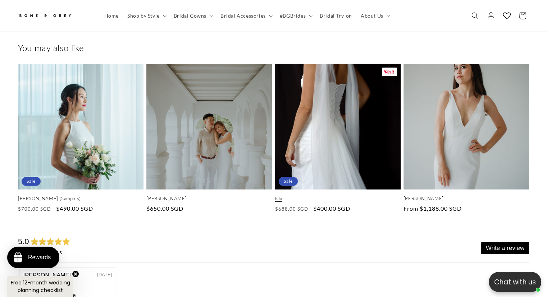 This screenshot has width=547, height=297. Describe the element at coordinates (295, 16) in the screenshot. I see `summary: #BGBrides` at that location.